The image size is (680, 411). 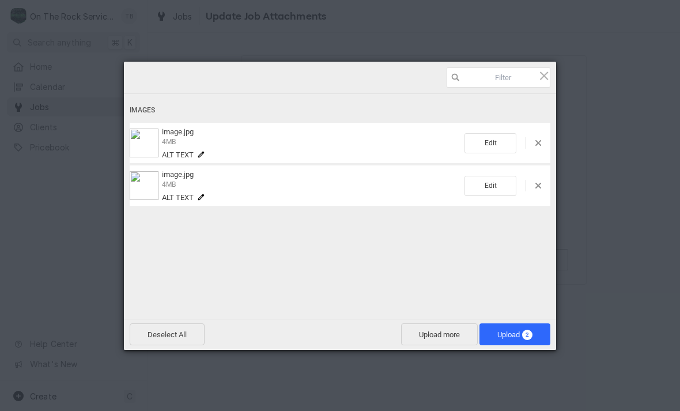 I want to click on span: Upload2, so click(x=515, y=334).